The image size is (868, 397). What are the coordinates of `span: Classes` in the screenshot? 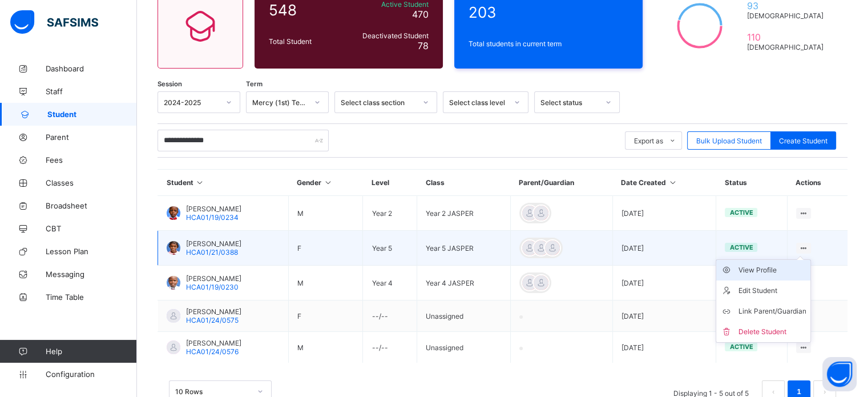 It's located at (91, 183).